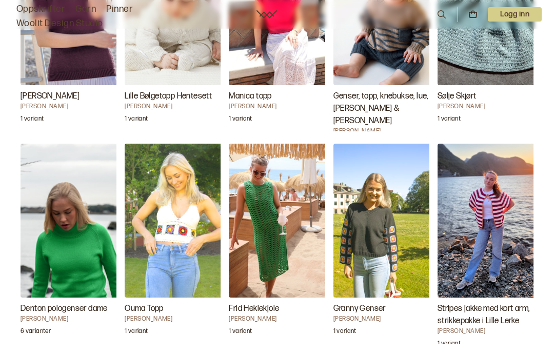  Describe the element at coordinates (176, 220) in the screenshot. I see `img: Brit Frafjord ØrstavikOuma Topp` at that location.